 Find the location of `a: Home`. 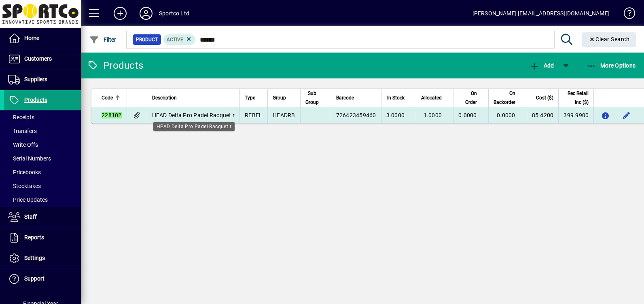

a: Home is located at coordinates (43, 38).